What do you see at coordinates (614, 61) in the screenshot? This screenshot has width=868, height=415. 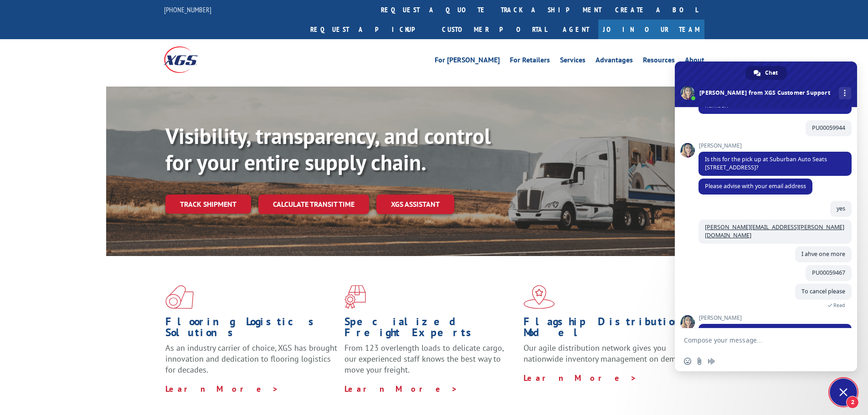 I see `a: Advantages` at bounding box center [614, 61].